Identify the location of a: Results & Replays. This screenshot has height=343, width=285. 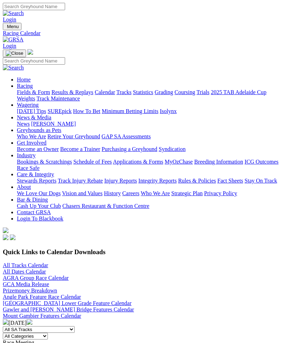
(72, 92).